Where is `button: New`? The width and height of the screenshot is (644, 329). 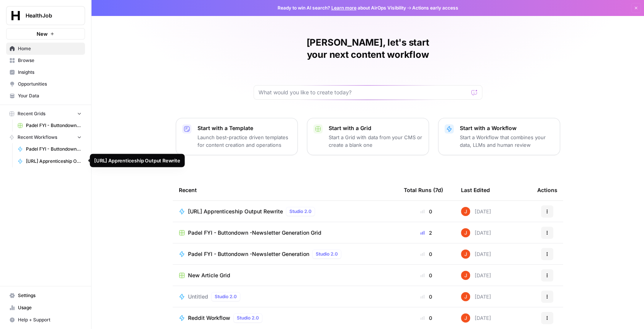 button: New is located at coordinates (45, 34).